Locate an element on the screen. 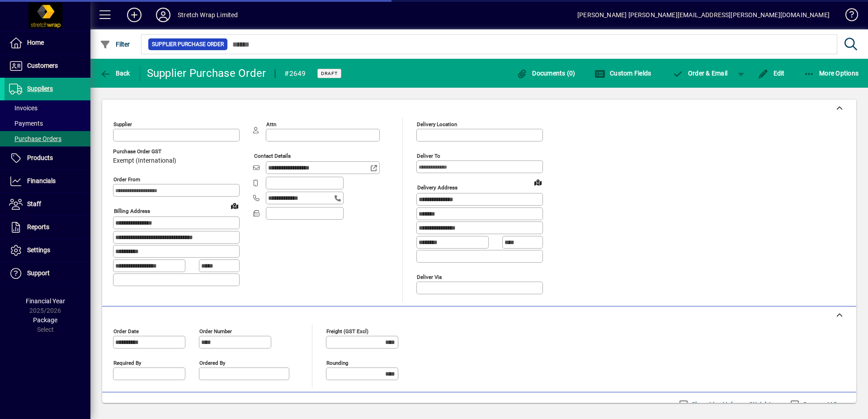 The height and width of the screenshot is (419, 868). span: Staff is located at coordinates (34, 204).